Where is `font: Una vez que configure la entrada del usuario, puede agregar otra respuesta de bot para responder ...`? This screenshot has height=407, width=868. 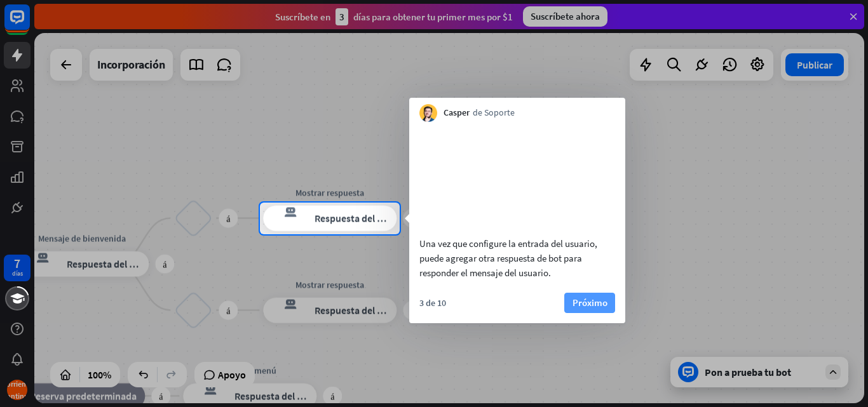 font: Una vez que configure la entrada del usuario, puede agregar otra respuesta de bot para responder ... is located at coordinates (509, 258).